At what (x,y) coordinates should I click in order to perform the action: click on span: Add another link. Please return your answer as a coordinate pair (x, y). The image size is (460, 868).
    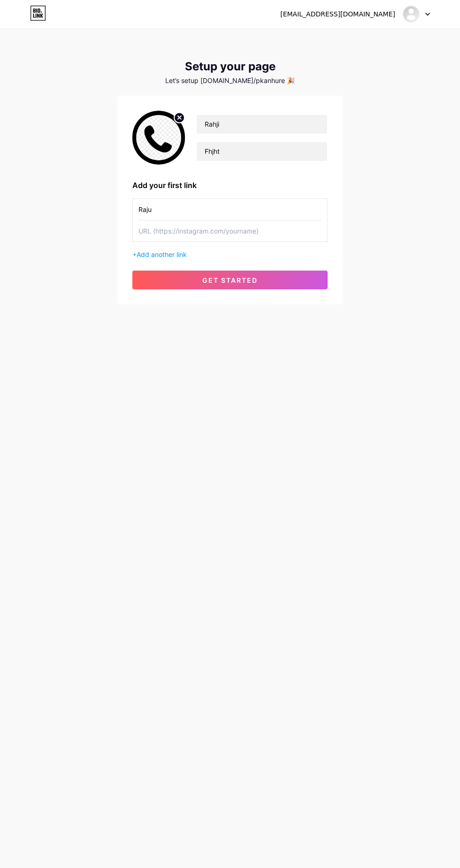
    Looking at the image, I should click on (162, 254).